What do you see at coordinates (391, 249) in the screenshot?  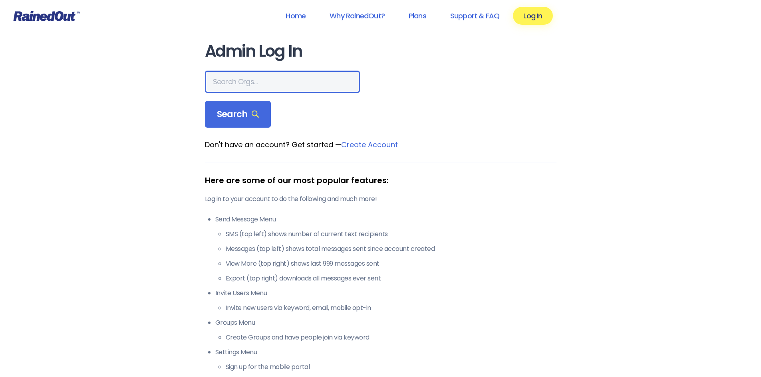 I see `li: Messages (top left) shows total messages sent since account created` at bounding box center [391, 249].